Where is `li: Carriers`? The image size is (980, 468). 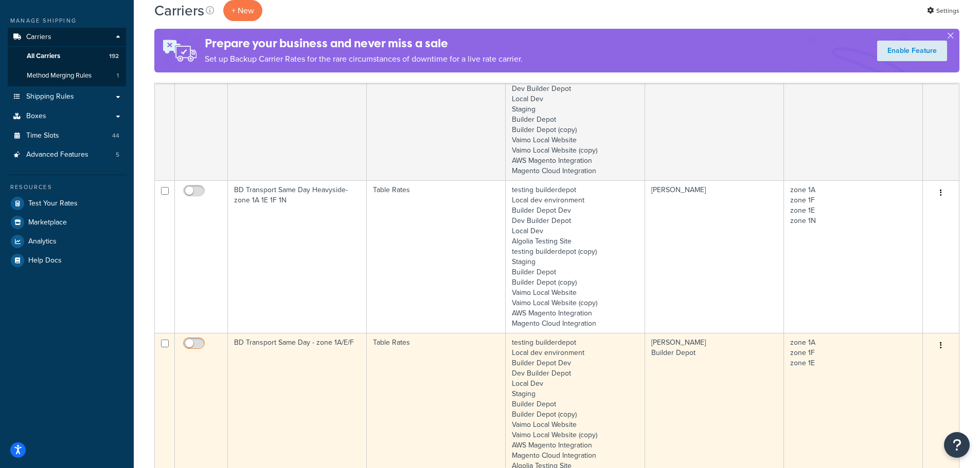 li: Carriers is located at coordinates (67, 57).